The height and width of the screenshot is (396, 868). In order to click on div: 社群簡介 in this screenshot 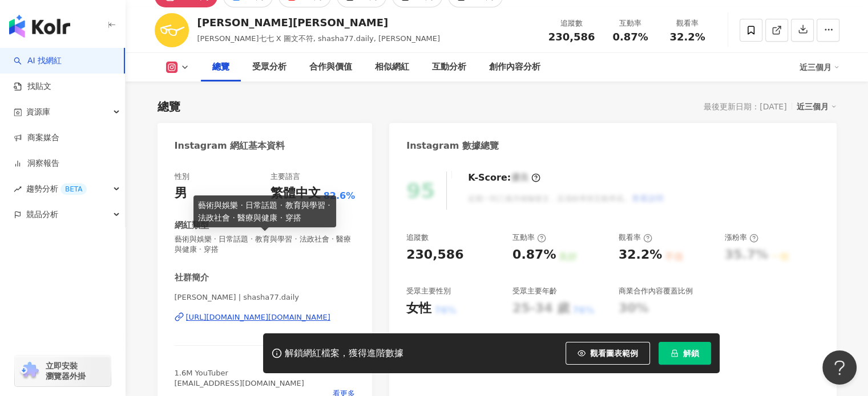, I will do `click(192, 277)`.